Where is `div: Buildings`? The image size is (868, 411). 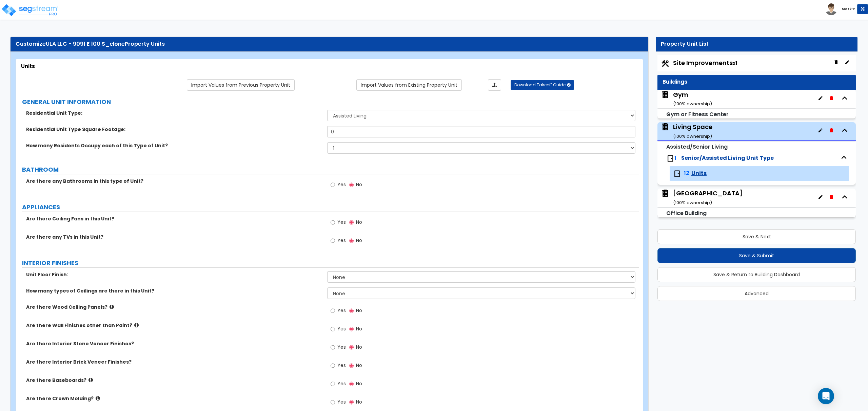 div: Buildings is located at coordinates (756, 82).